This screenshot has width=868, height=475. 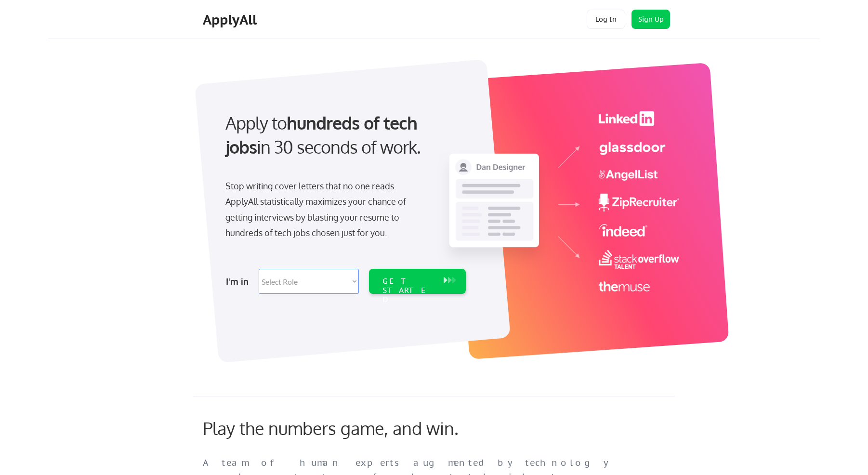 I want to click on div: Stop writing cover letters that no one reads. ApplyAll statistically maximizes your chance of get..., so click(x=324, y=210).